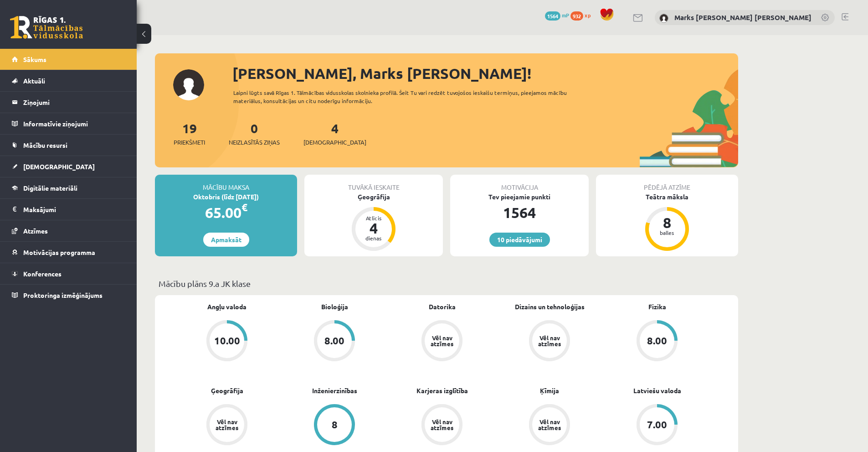  I want to click on div: Tev pieejamie punkti, so click(520, 197).